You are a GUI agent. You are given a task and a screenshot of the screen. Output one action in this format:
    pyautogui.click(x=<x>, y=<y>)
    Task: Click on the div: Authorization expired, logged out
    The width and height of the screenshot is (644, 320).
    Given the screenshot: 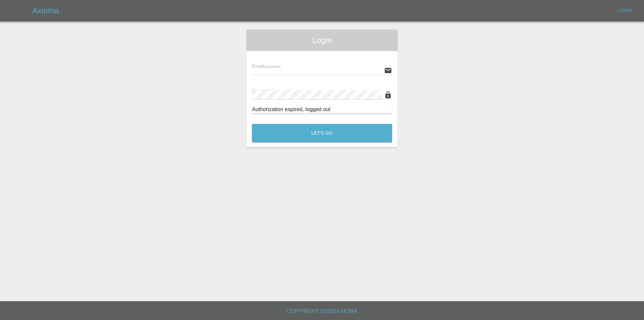 What is the action you would take?
    pyautogui.click(x=322, y=110)
    